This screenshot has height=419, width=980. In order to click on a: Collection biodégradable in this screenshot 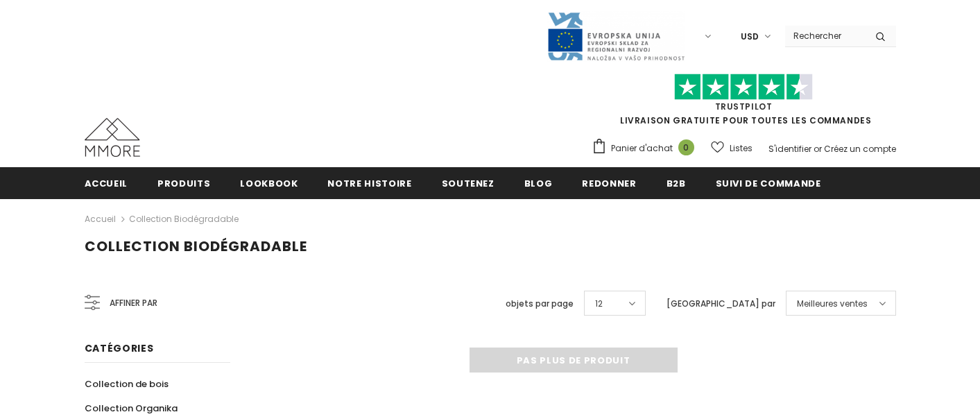, I will do `click(184, 218)`.